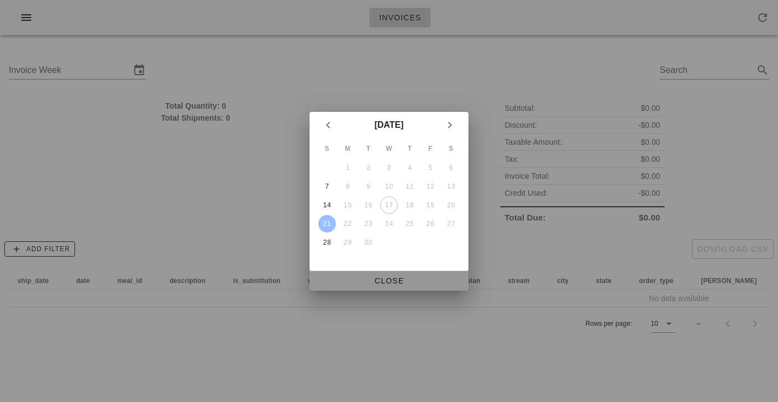  What do you see at coordinates (327, 205) in the screenshot?
I see `div: 14` at bounding box center [327, 205].